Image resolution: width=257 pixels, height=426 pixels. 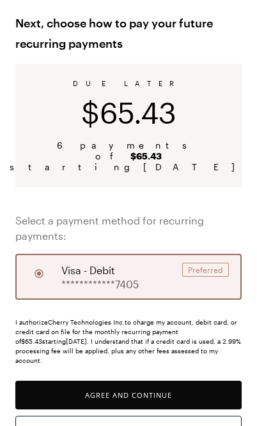 I want to click on span: 6 payments of, so click(x=128, y=151).